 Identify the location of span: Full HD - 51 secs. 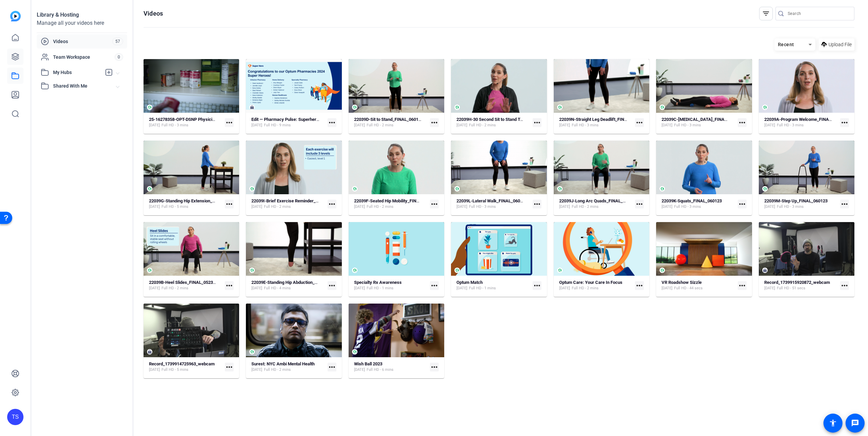
(791, 288).